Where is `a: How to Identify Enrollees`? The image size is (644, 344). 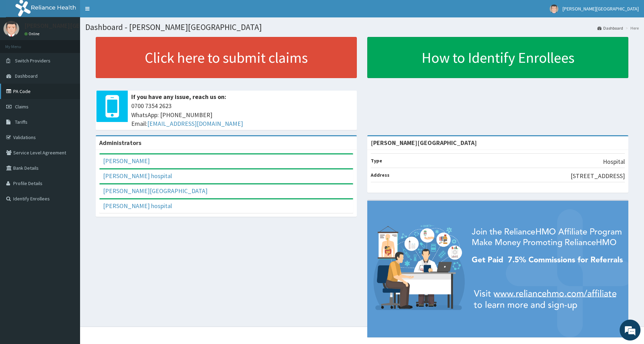
a: How to Identify Enrollees is located at coordinates (498, 57).